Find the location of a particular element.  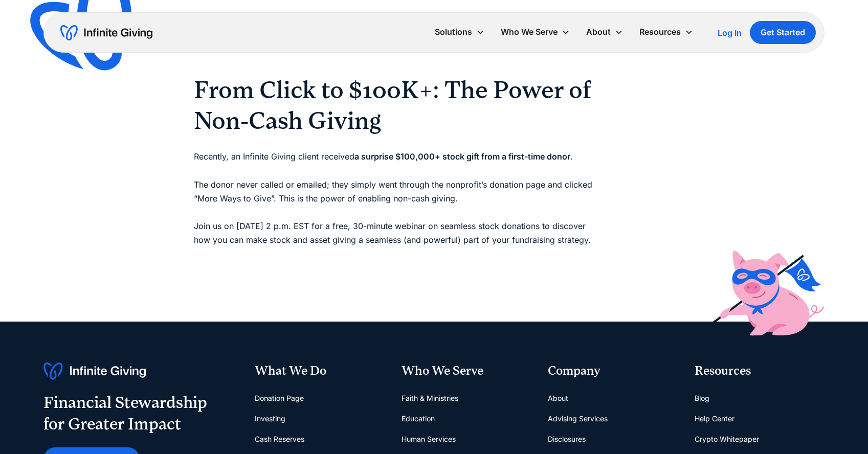

a: Blog is located at coordinates (702, 399).